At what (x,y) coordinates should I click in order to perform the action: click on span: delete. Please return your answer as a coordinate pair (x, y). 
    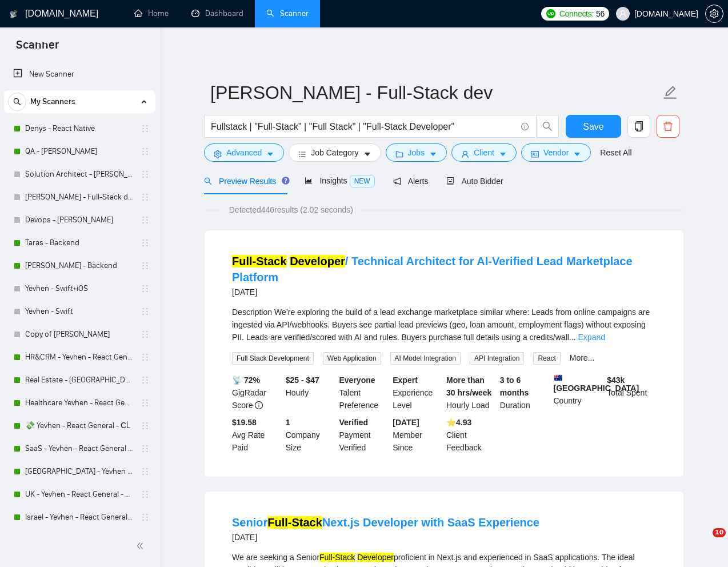
    Looking at the image, I should click on (668, 126).